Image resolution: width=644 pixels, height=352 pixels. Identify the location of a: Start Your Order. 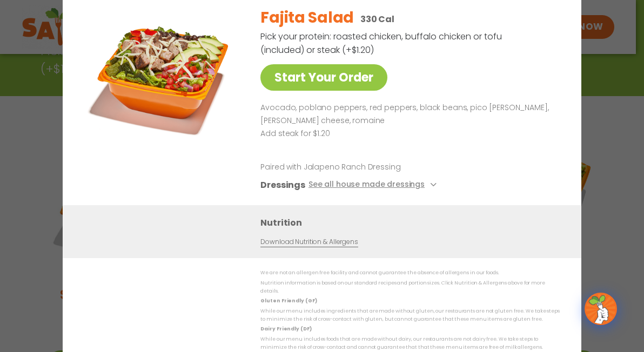
(323, 77).